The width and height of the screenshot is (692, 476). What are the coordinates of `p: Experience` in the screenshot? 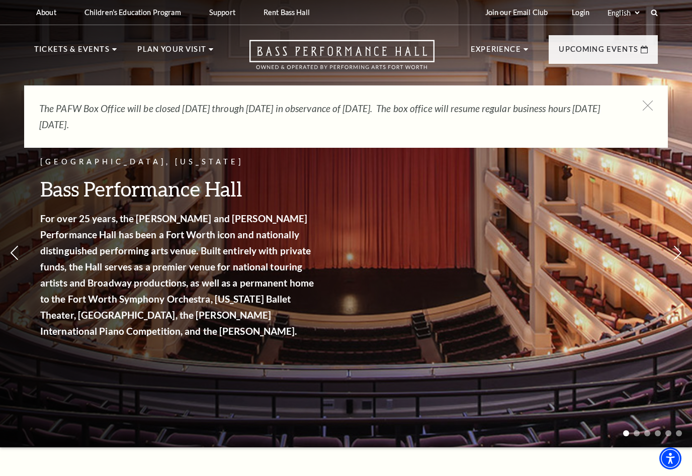 It's located at (496, 52).